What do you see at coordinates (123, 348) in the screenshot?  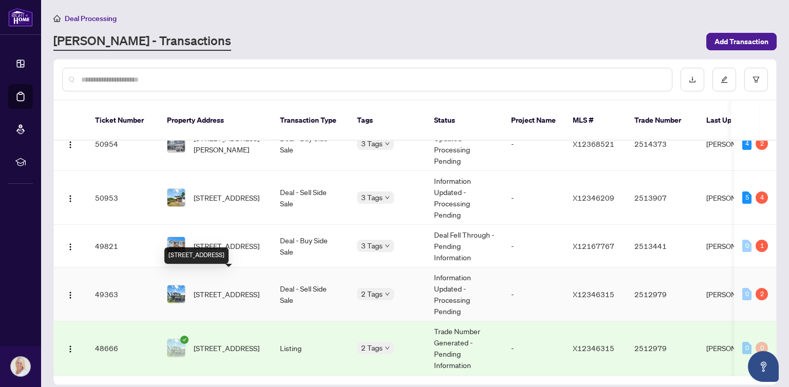 I see `td: 48666` at bounding box center [123, 348].